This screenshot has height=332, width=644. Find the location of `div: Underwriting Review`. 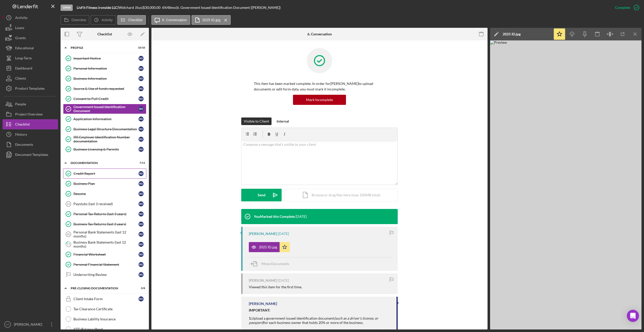

div: Underwriting Review is located at coordinates (106, 274).